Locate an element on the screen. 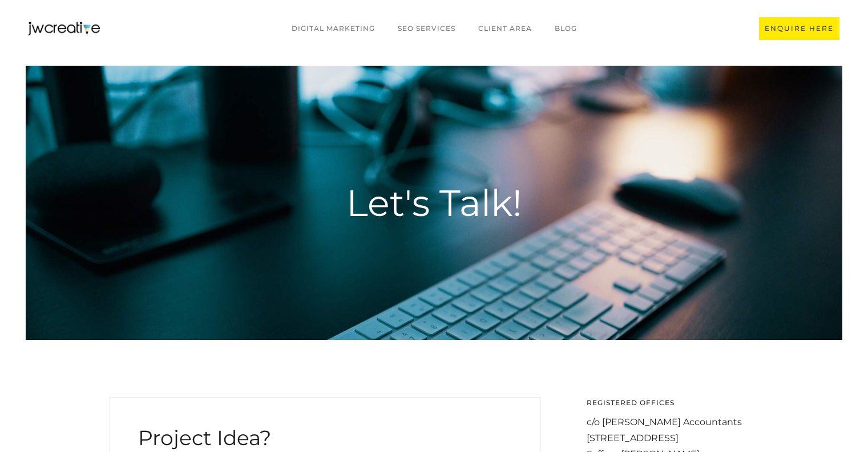  a: CLIENT AREA is located at coordinates (505, 28).